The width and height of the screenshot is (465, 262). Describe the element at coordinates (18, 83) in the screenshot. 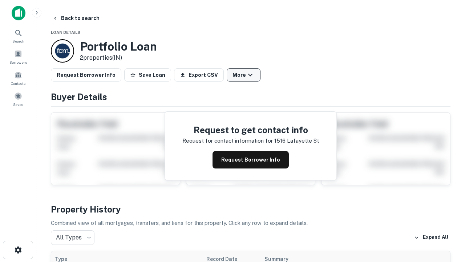

I see `span: Contacts` at that location.